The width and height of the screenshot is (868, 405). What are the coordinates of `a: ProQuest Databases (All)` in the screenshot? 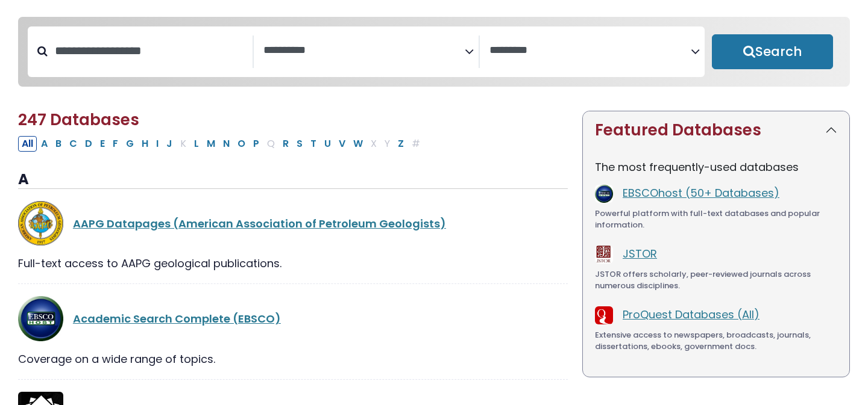 It's located at (691, 315).